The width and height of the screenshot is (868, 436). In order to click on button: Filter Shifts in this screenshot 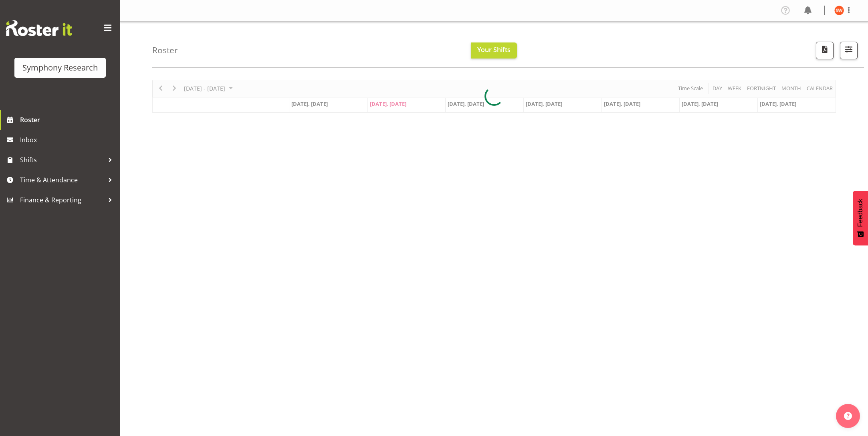, I will do `click(849, 50)`.